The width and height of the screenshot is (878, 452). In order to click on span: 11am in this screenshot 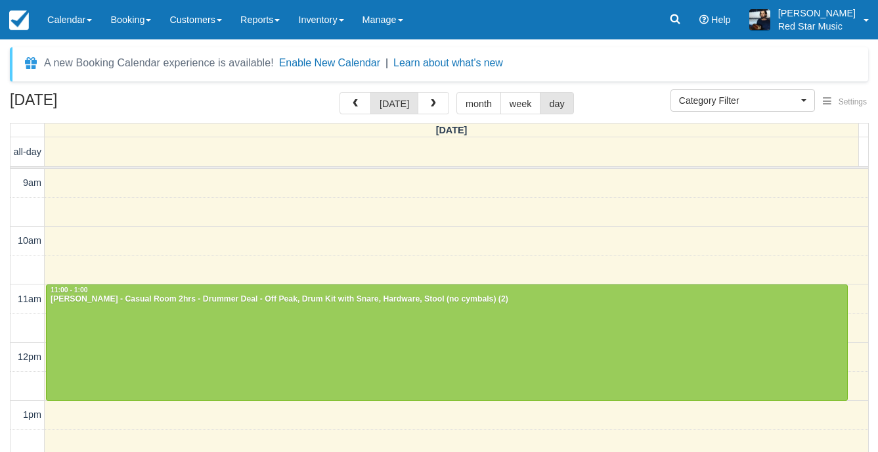, I will do `click(30, 299)`.